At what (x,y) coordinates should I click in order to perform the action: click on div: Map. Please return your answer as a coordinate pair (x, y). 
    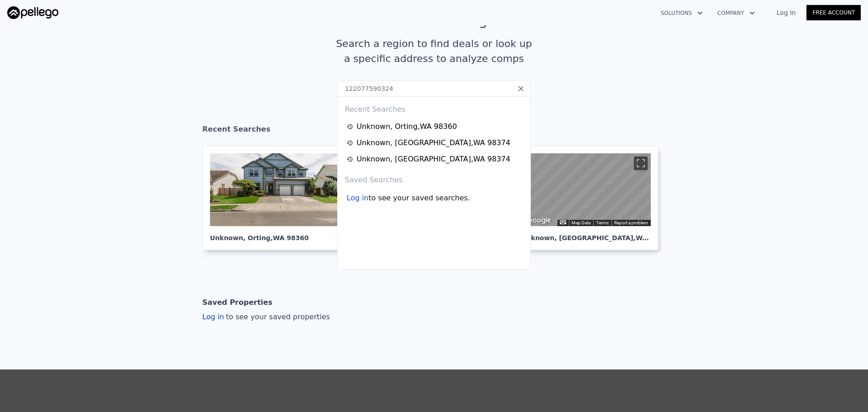
    Looking at the image, I should click on (586, 190).